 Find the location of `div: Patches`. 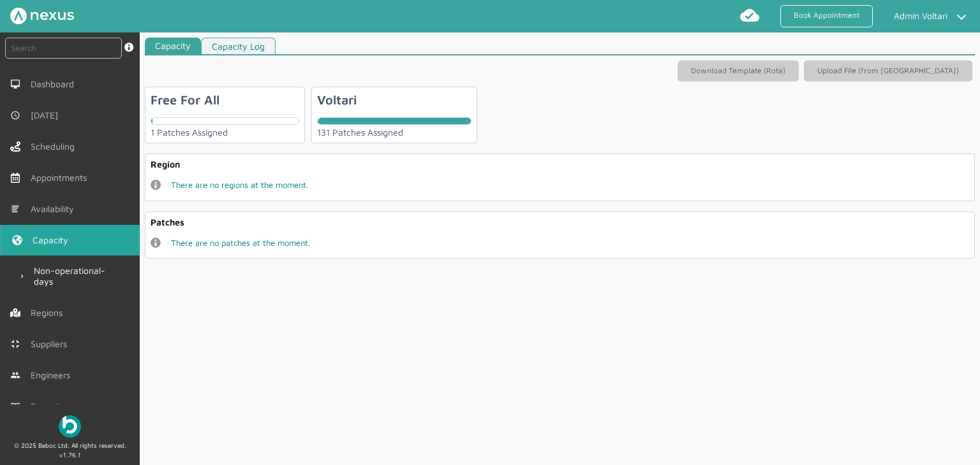

div: Patches is located at coordinates (167, 222).